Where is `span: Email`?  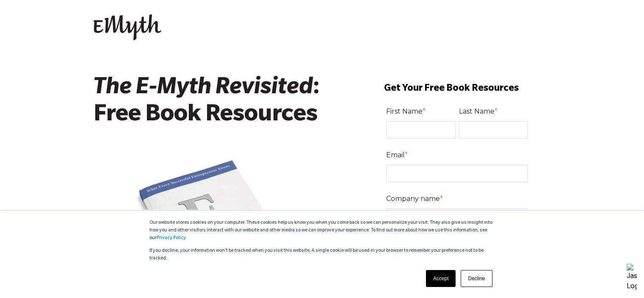
span: Email is located at coordinates (396, 155).